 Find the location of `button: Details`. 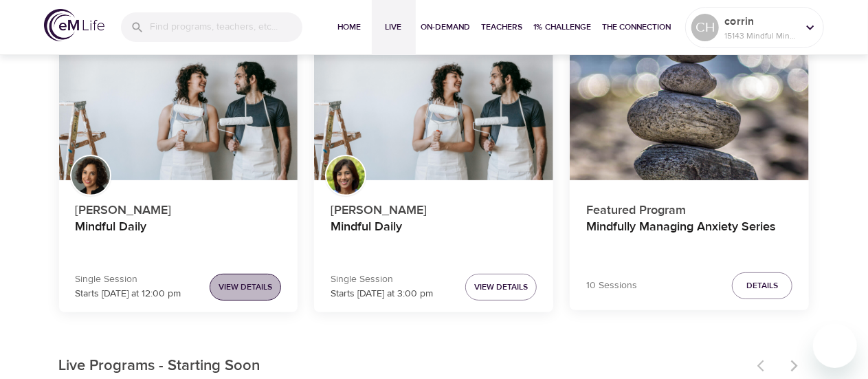

button: Details is located at coordinates (762, 286).